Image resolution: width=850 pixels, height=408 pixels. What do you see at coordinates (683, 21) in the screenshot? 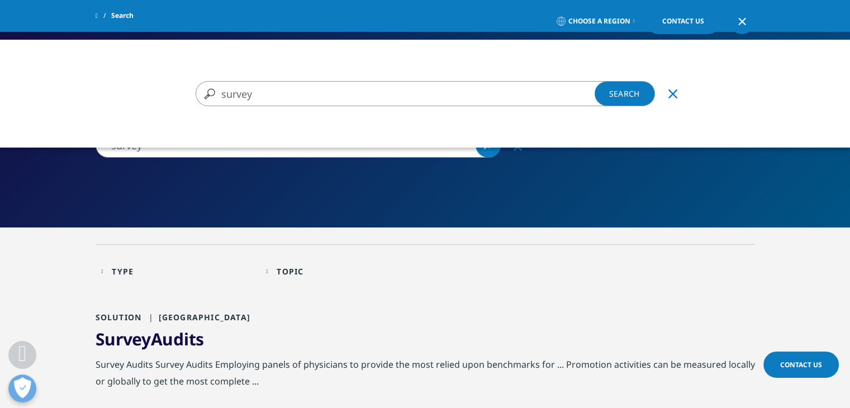
I see `a: Contact Us` at bounding box center [683, 21].